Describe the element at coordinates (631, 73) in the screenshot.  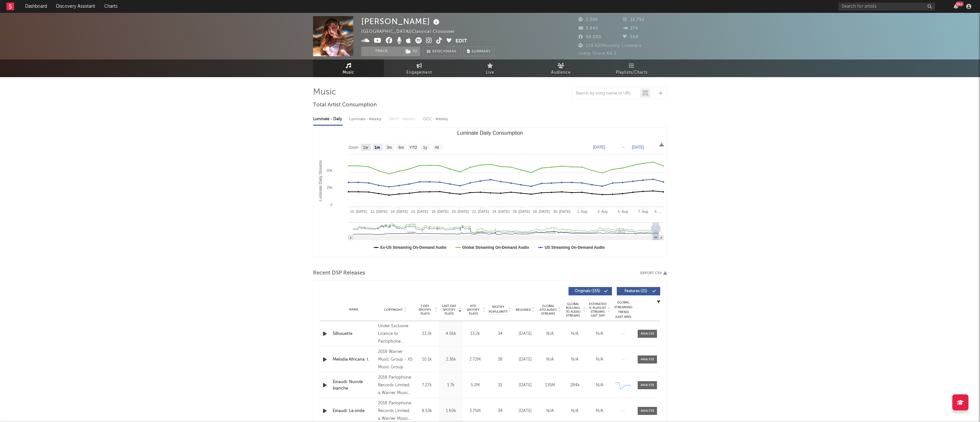
I see `span: Playlists/Charts` at that location.